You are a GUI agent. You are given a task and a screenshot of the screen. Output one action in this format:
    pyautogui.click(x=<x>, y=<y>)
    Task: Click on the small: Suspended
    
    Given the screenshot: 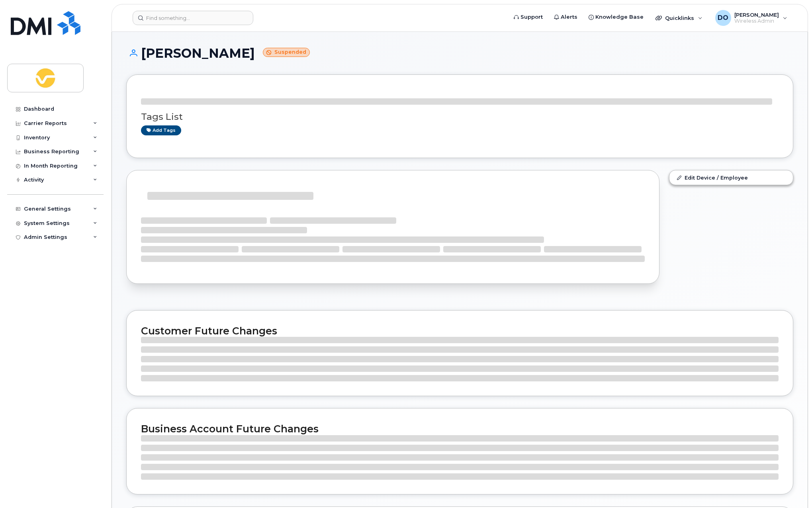 What is the action you would take?
    pyautogui.click(x=287, y=52)
    